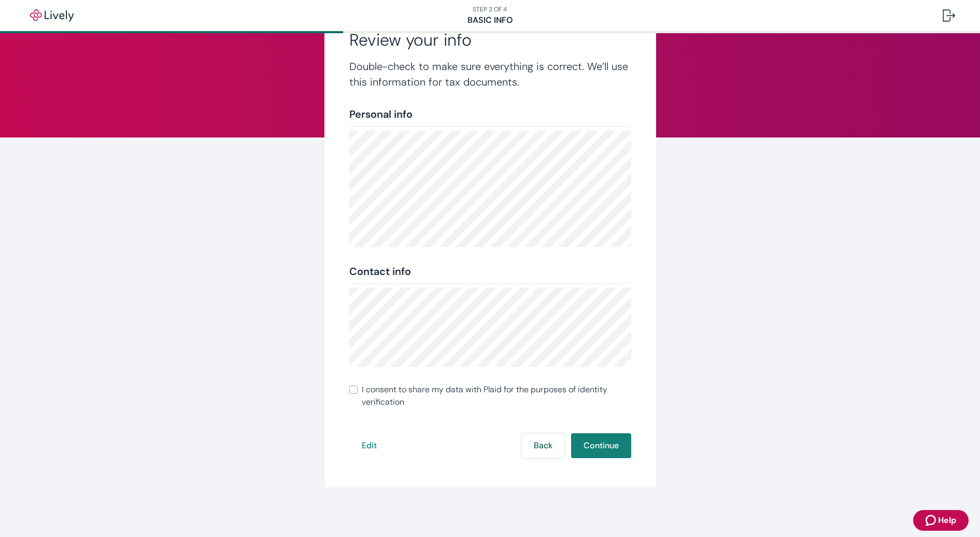  Describe the element at coordinates (369, 445) in the screenshot. I see `button: Edit` at that location.